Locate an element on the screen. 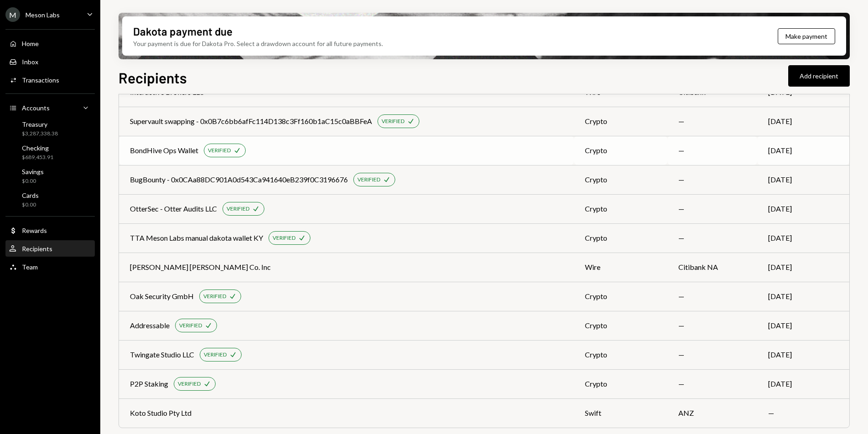 The image size is (868, 434). div: Meson Labs is located at coordinates (42, 15).